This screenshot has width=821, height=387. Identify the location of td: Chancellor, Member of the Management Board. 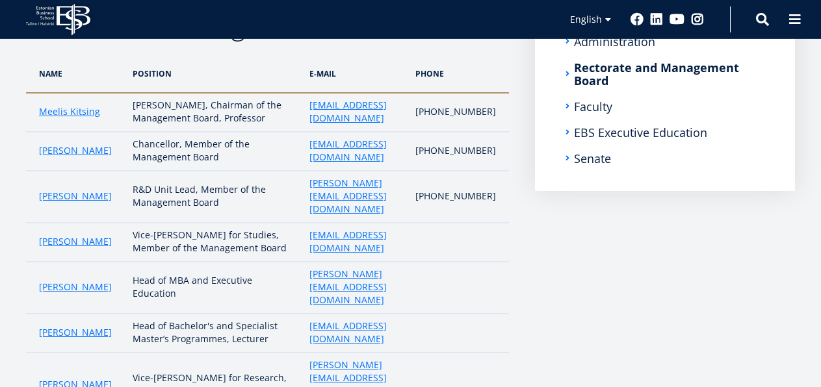
(214, 151).